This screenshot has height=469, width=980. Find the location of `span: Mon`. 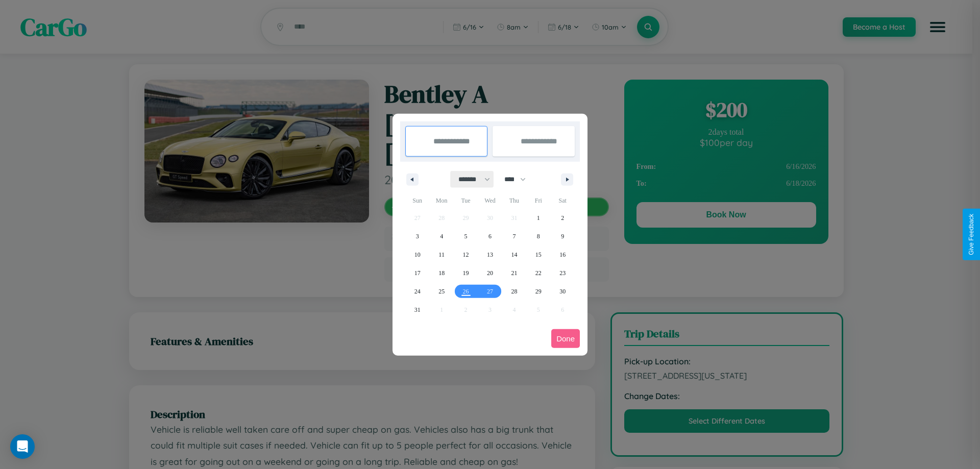

span: Mon is located at coordinates (441, 200).